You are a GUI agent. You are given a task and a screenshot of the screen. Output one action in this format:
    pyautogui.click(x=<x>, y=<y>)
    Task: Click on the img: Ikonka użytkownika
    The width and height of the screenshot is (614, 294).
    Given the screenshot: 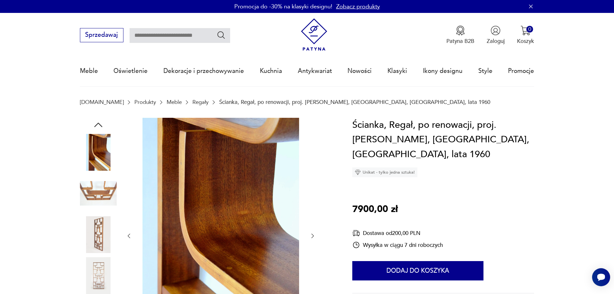 What is the action you would take?
    pyautogui.click(x=495, y=30)
    